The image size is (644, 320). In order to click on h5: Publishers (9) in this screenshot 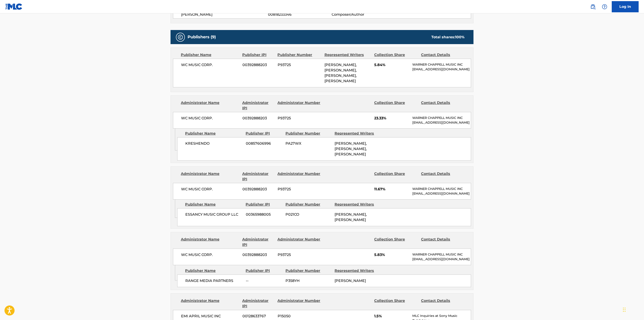, I will do `click(202, 37)`.